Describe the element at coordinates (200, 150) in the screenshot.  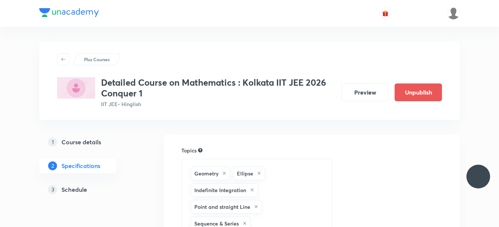
I see `div: Search for topics` at that location.